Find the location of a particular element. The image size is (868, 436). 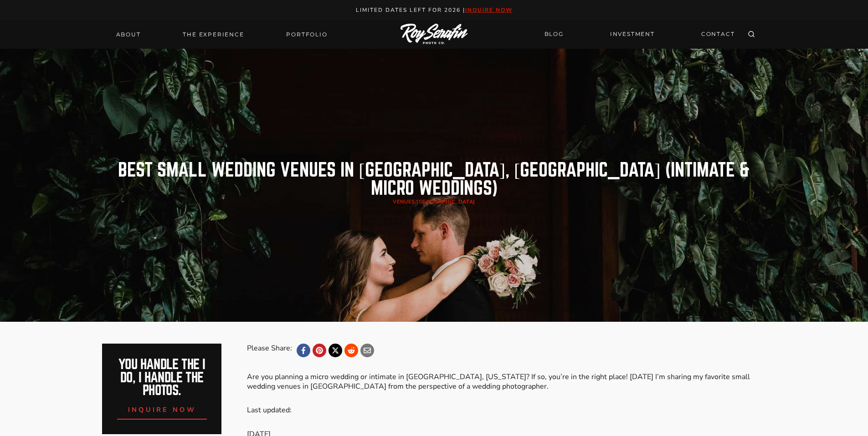

a: Pinterest is located at coordinates (319, 350).